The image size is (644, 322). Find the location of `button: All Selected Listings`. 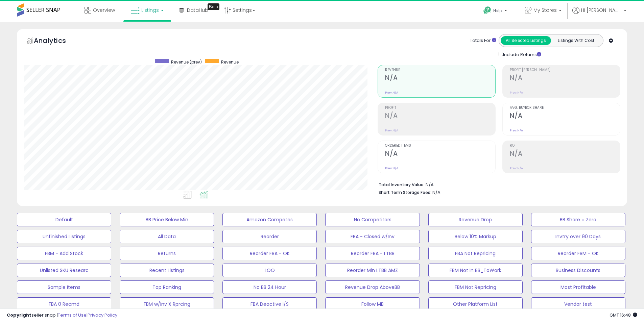

button: All Selected Listings is located at coordinates (525, 41).